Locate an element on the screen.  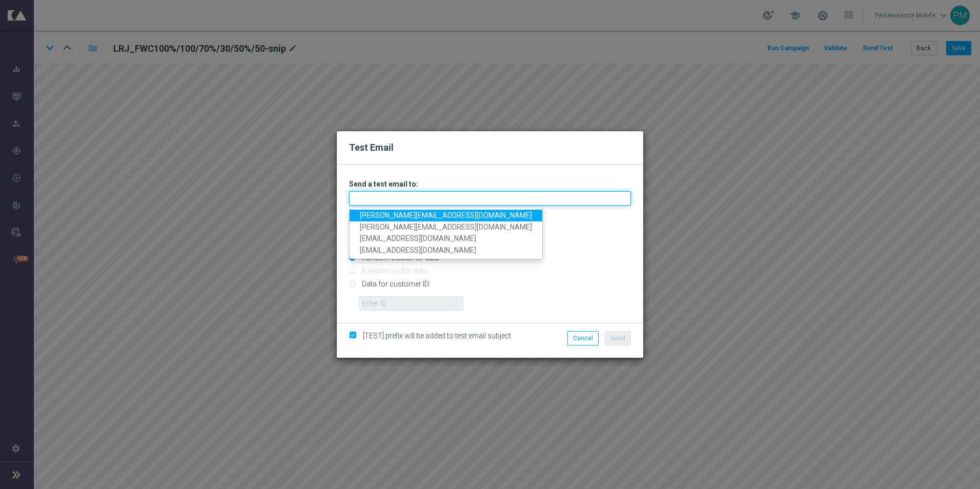
span: Send is located at coordinates (619, 338).